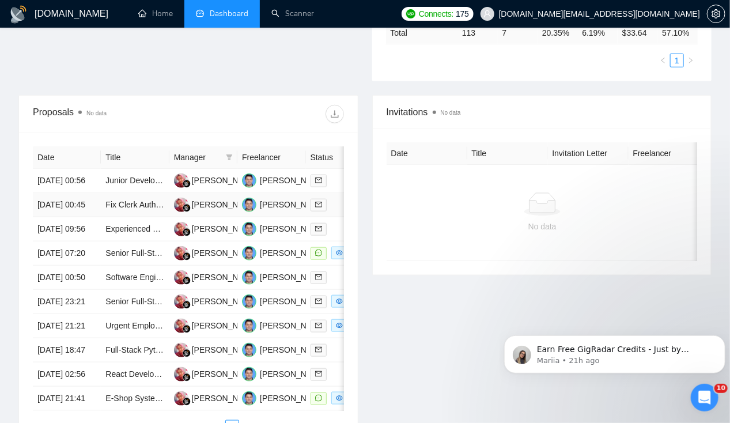 This screenshot has width=730, height=423. Describe the element at coordinates (436, 14) in the screenshot. I see `span: Connects:` at that location.